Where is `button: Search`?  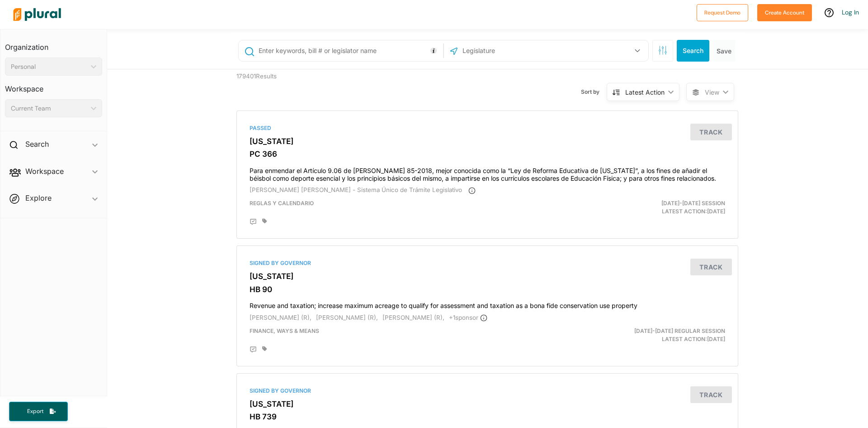
button: Search is located at coordinates (693, 51).